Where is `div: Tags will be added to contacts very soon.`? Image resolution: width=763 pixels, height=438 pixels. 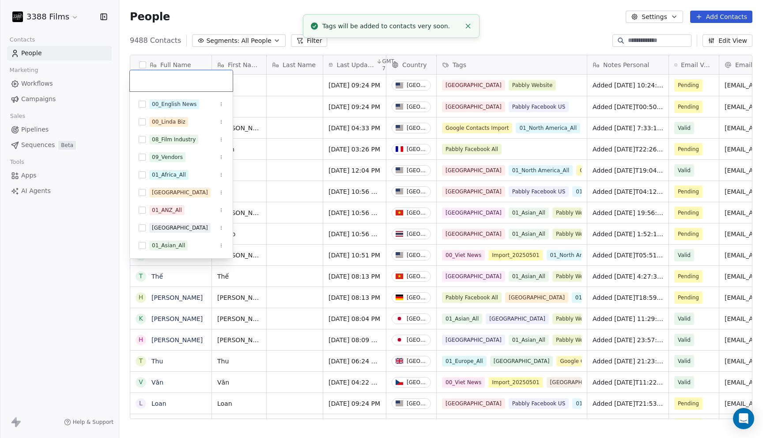 div: Tags will be added to contacts very soon. is located at coordinates (391, 26).